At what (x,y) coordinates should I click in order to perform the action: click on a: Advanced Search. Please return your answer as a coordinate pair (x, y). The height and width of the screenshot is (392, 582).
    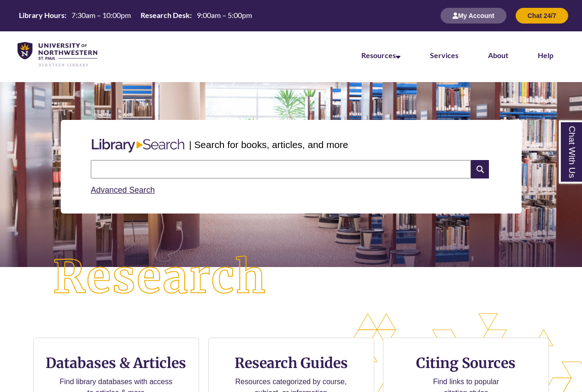
    Looking at the image, I should click on (122, 190).